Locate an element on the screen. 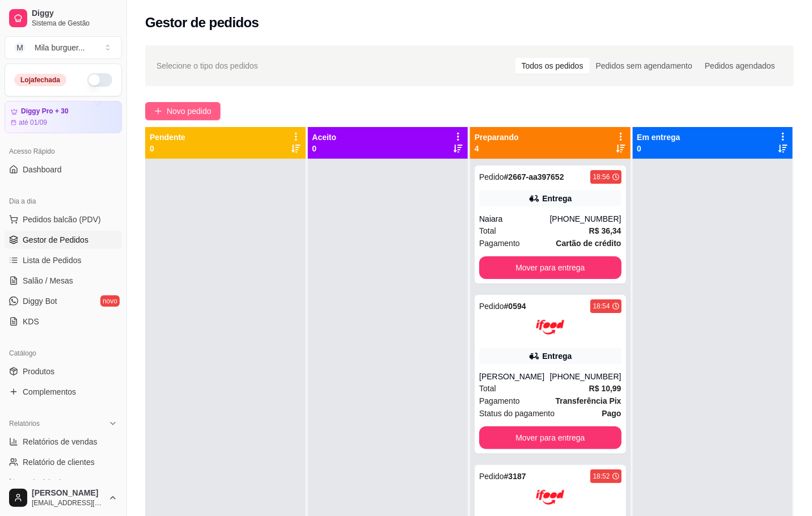 Image resolution: width=812 pixels, height=516 pixels. strong: # 0594 is located at coordinates (515, 306).